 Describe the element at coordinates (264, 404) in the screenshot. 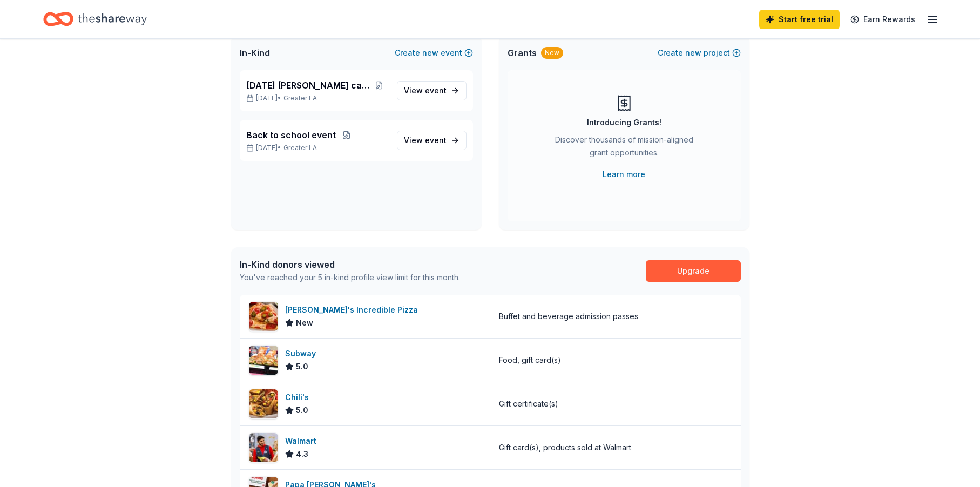

I see `img: Image for Chili's` at that location.